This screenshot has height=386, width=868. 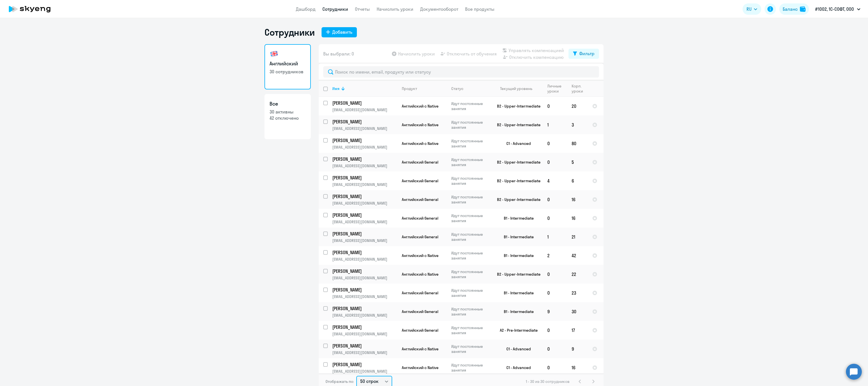 What do you see at coordinates (339, 32) in the screenshot?
I see `button: Добавить` at bounding box center [339, 32].